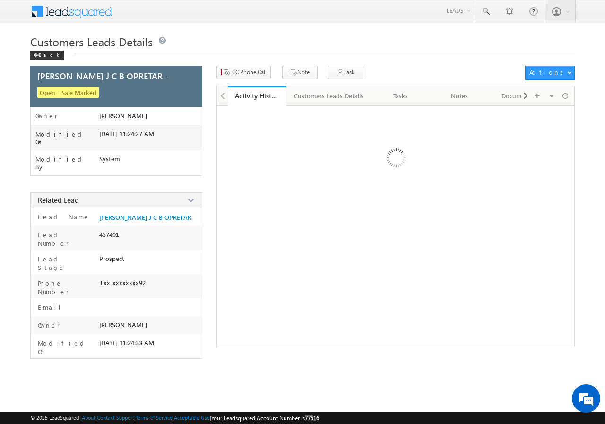 Image resolution: width=605 pixels, height=424 pixels. What do you see at coordinates (62, 217) in the screenshot?
I see `label: Lead Name` at bounding box center [62, 217].